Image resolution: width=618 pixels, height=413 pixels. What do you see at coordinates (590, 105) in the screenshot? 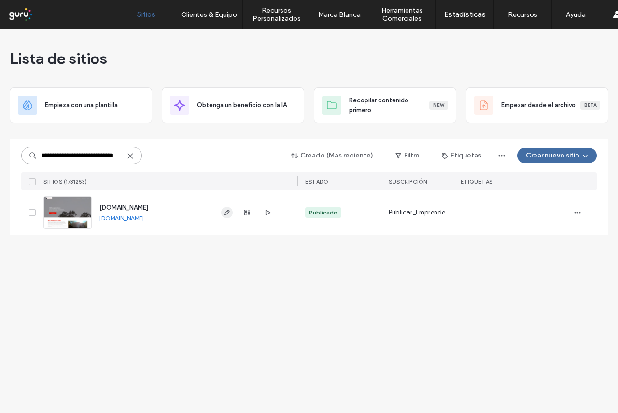
I see `div: Beta` at bounding box center [590, 105].